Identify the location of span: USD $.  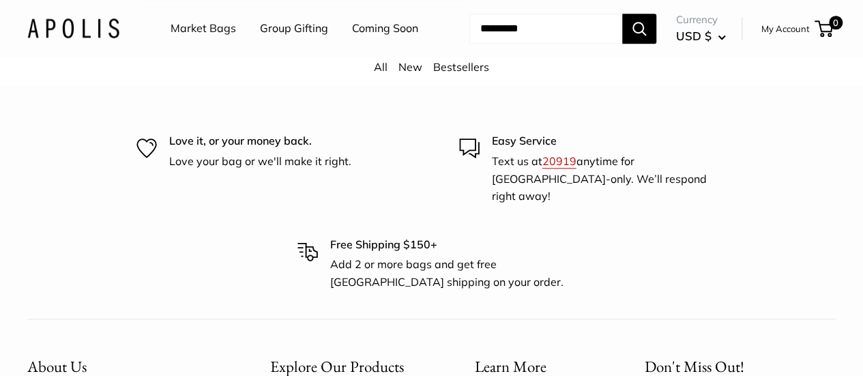
(694, 35).